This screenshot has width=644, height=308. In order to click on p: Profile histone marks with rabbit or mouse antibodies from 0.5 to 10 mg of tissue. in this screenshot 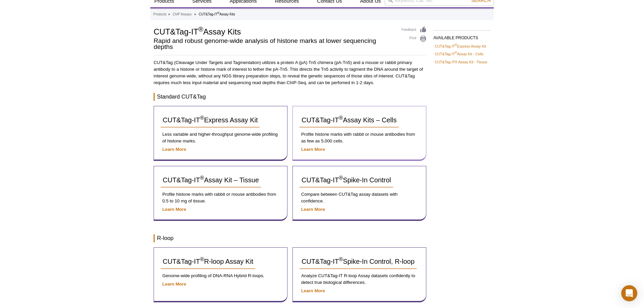, I will do `click(220, 198)`.